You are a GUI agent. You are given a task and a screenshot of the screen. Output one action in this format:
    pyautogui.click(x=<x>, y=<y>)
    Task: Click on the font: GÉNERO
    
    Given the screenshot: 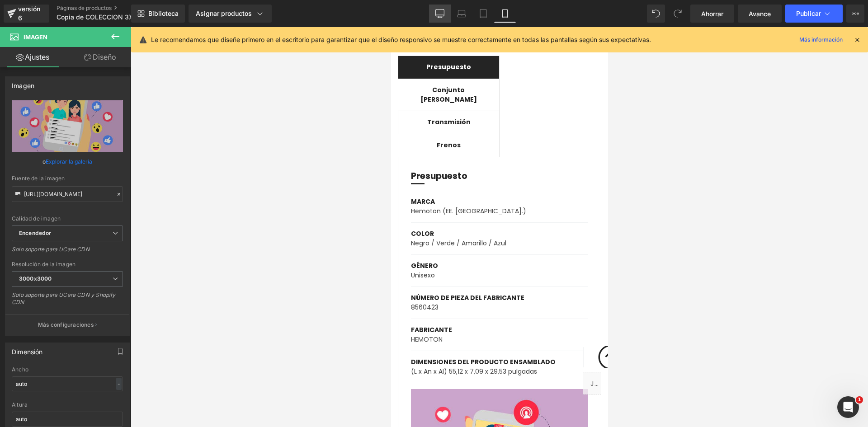 What is the action you would take?
    pyautogui.click(x=33, y=239)
    